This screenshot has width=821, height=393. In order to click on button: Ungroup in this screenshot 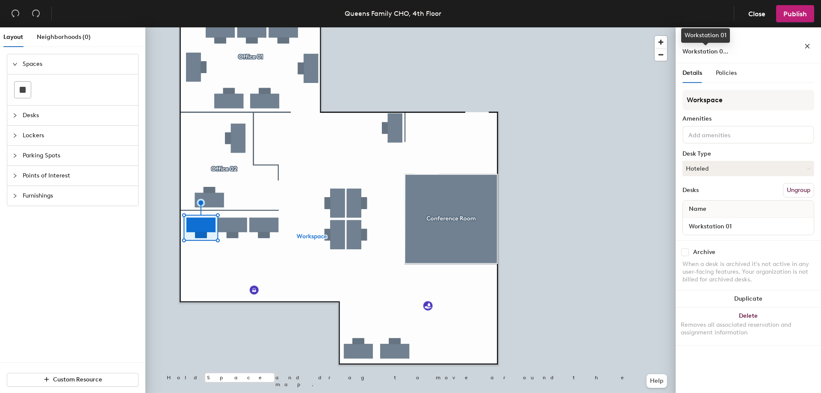, I will do `click(798, 190)`.